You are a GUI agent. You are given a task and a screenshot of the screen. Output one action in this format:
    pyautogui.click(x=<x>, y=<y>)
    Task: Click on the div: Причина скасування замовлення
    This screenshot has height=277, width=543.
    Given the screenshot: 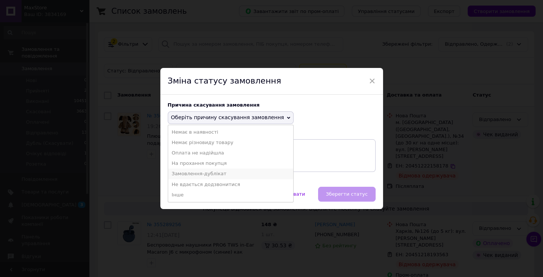 What is the action you would take?
    pyautogui.click(x=272, y=105)
    